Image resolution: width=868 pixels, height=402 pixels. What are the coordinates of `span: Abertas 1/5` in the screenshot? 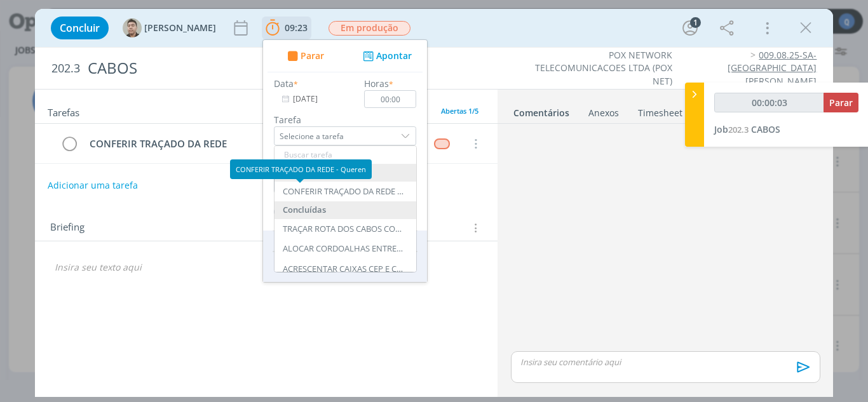 It's located at (459, 111).